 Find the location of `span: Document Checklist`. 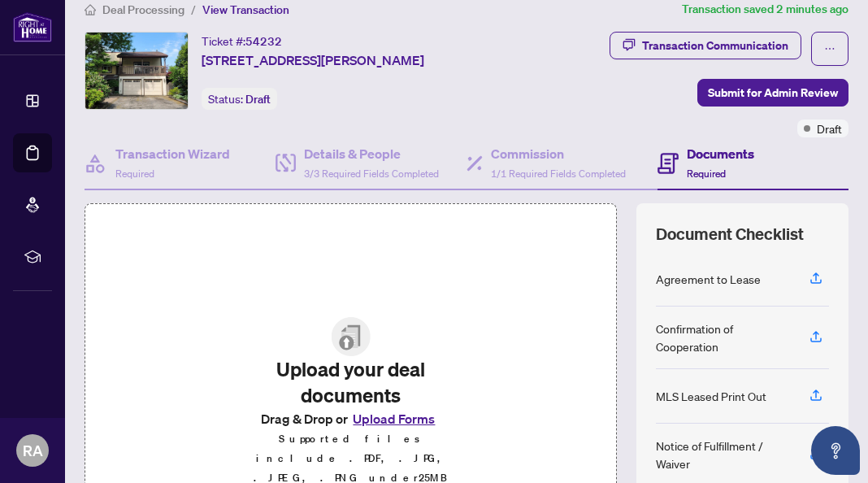

span: Document Checklist is located at coordinates (730, 234).